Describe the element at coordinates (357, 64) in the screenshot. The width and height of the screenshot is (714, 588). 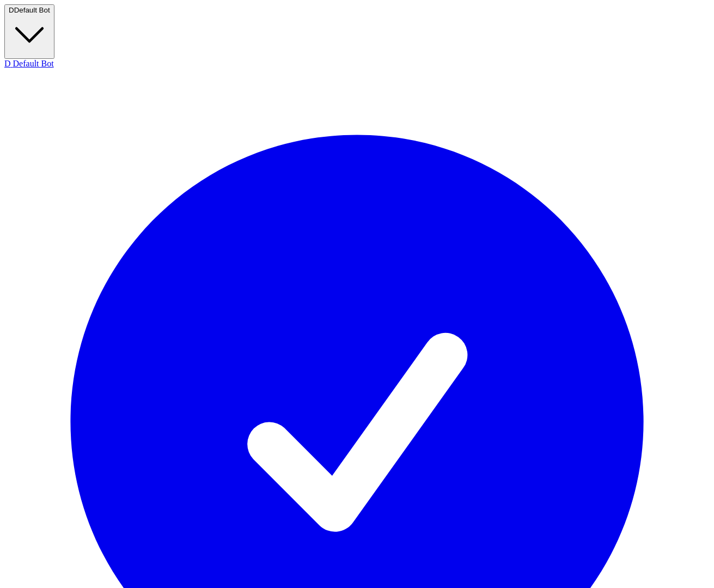
I see `div: Default Bot` at that location.